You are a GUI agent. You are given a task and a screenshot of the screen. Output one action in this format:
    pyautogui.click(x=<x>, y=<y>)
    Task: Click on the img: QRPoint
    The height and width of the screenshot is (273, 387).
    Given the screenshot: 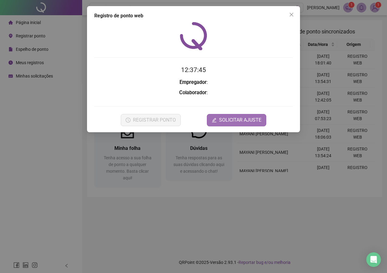 What is the action you would take?
    pyautogui.click(x=194, y=36)
    